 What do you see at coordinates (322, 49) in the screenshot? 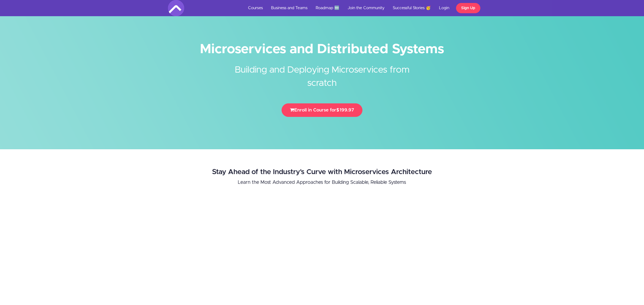
I see `h1: Microservices and Distributed Systems` at bounding box center [322, 49].